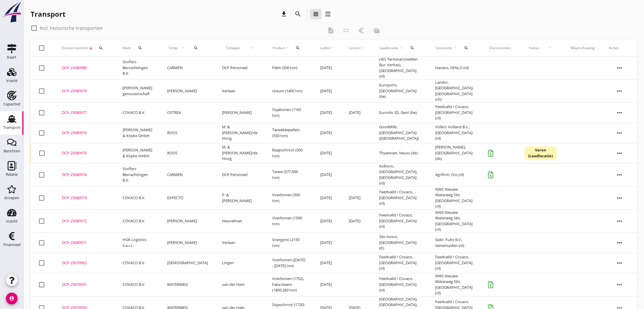  I want to click on div: Documenten, so click(500, 48).